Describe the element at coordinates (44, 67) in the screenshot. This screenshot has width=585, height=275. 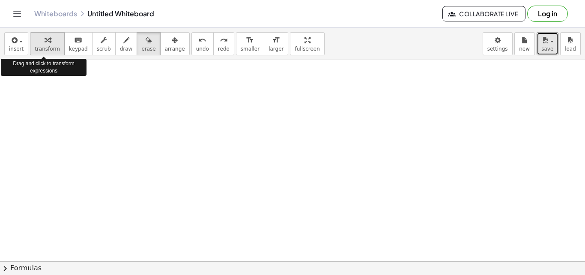
I see `div: Drag and click to transform expressions` at that location.